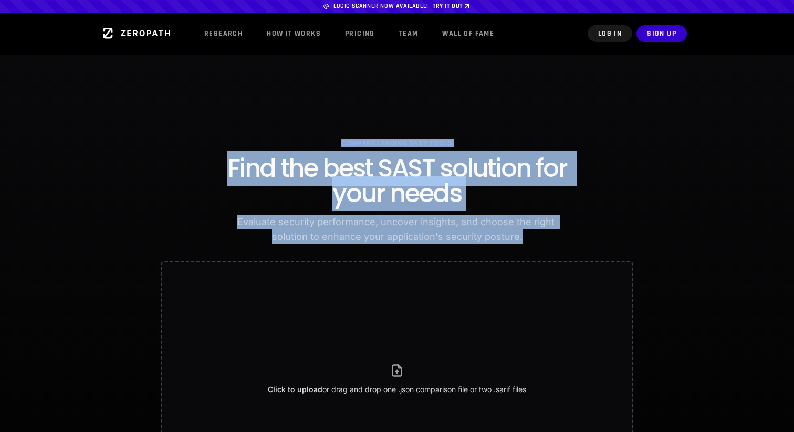 This screenshot has height=432, width=794. What do you see at coordinates (223, 34) in the screenshot?
I see `a: Research` at bounding box center [223, 34].